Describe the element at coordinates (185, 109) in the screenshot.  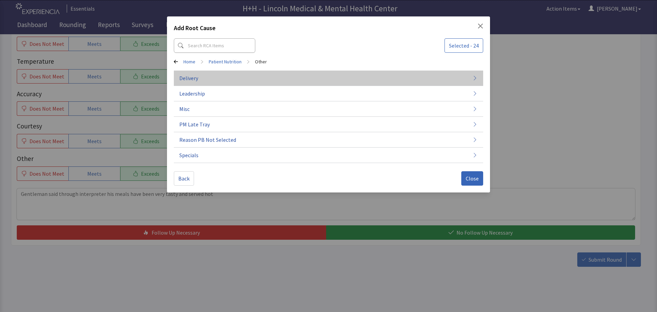
I see `span: Misc` at that location.